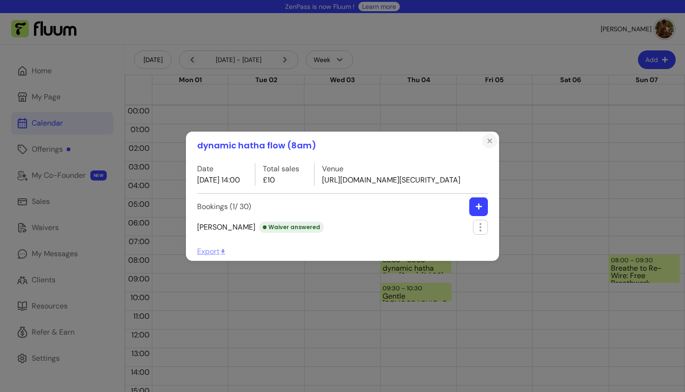 The width and height of the screenshot is (685, 392). Describe the element at coordinates (391, 169) in the screenshot. I see `label: Venue` at that location.